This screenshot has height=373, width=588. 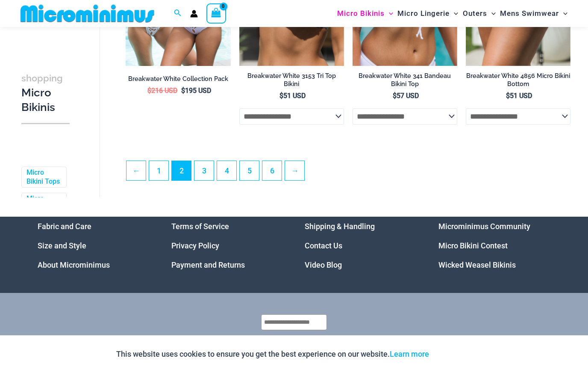 I want to click on span: Mens Swimwear, so click(x=530, y=13).